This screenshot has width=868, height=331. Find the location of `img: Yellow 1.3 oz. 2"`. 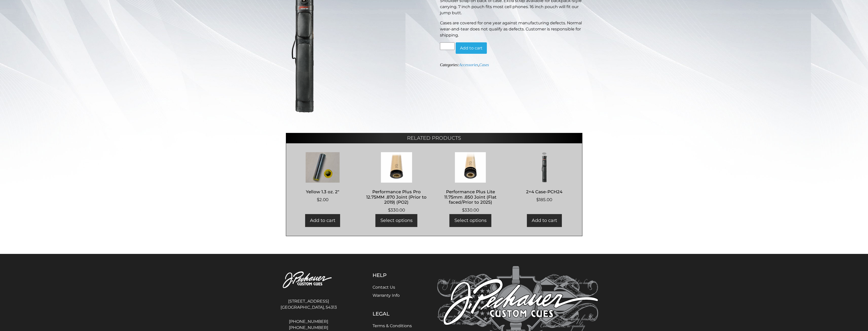

img: Yellow 1.3 oz. 2" is located at coordinates (323, 167).